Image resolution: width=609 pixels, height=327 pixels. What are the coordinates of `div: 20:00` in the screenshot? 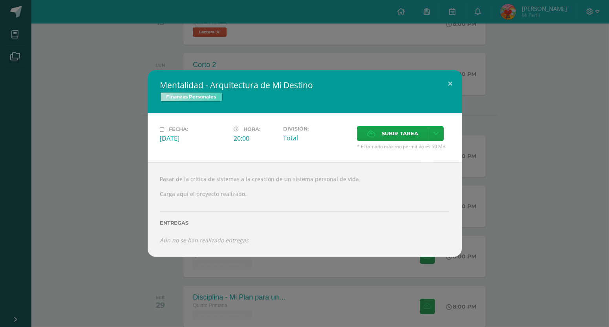 It's located at (255, 139).